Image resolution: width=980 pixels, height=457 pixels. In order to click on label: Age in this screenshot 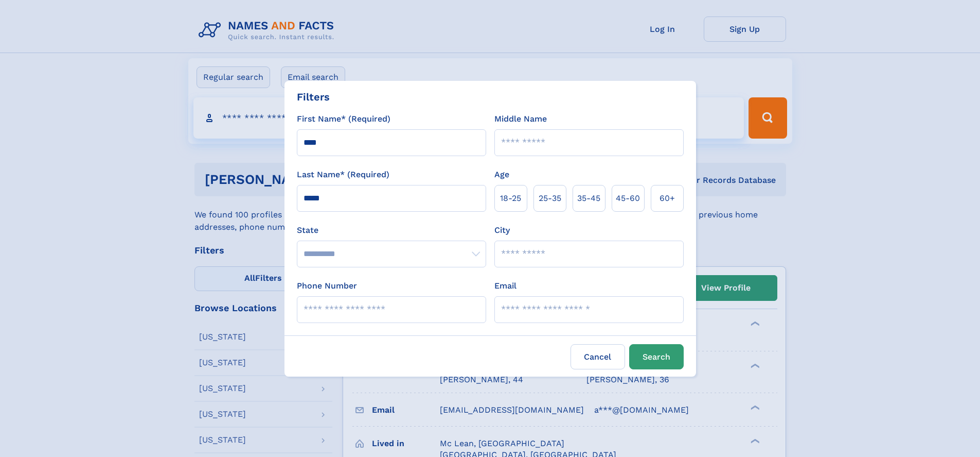, I will do `click(502, 174)`.